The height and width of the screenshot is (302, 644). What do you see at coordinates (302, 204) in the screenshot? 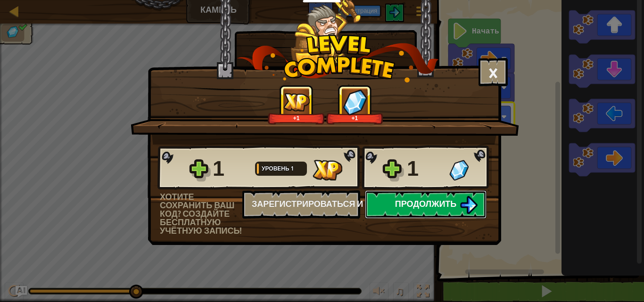
I see `button: Зарегистрироваться и сохранить` at bounding box center [302, 204].